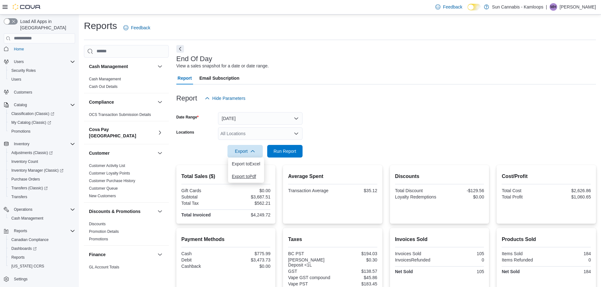  Describe the element at coordinates (356, 272) in the screenshot. I see `div: $138.57` at that location.